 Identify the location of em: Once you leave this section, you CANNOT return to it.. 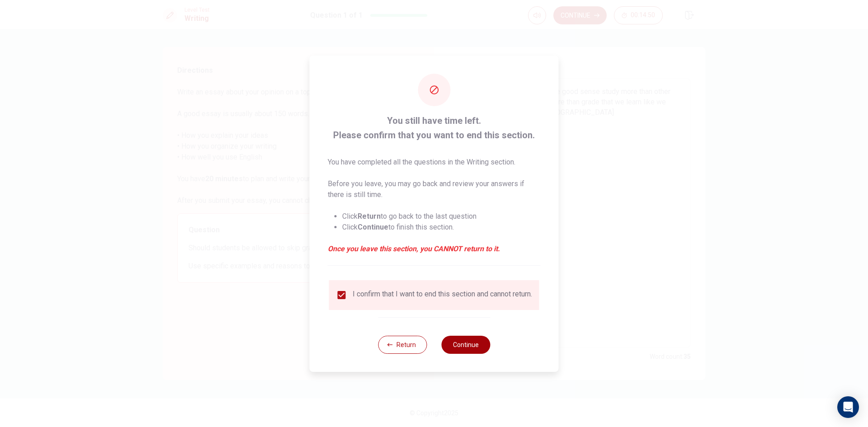
(434, 249).